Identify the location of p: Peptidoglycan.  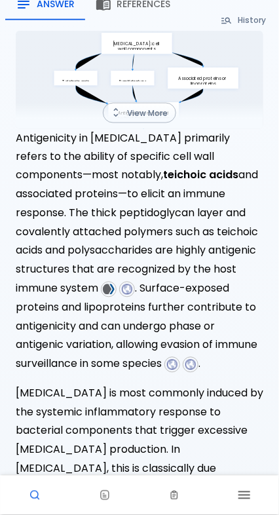
(134, 82).